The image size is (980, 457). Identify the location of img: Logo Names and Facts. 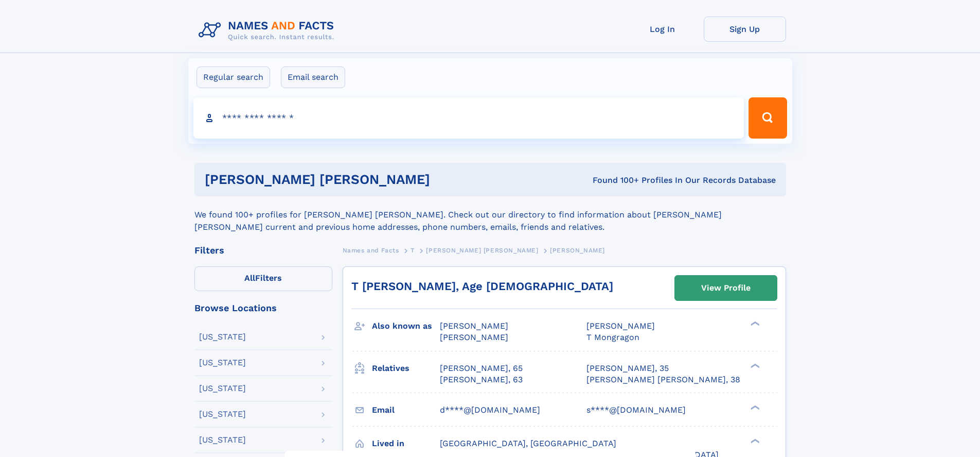
(268, 31).